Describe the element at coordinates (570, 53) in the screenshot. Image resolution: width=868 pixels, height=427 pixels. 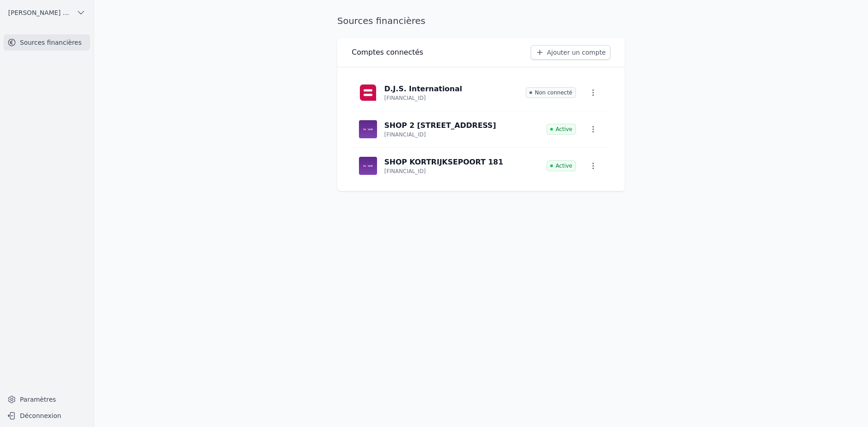
I see `a: Ajouter un compte` at that location.